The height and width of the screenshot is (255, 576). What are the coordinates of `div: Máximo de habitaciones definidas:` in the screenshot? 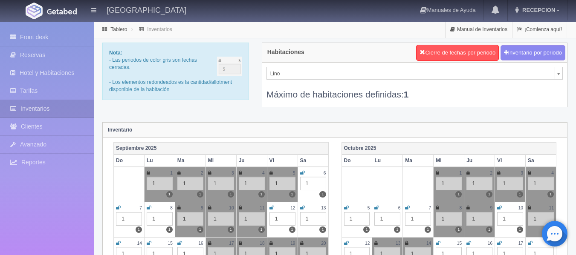 It's located at (414, 90).